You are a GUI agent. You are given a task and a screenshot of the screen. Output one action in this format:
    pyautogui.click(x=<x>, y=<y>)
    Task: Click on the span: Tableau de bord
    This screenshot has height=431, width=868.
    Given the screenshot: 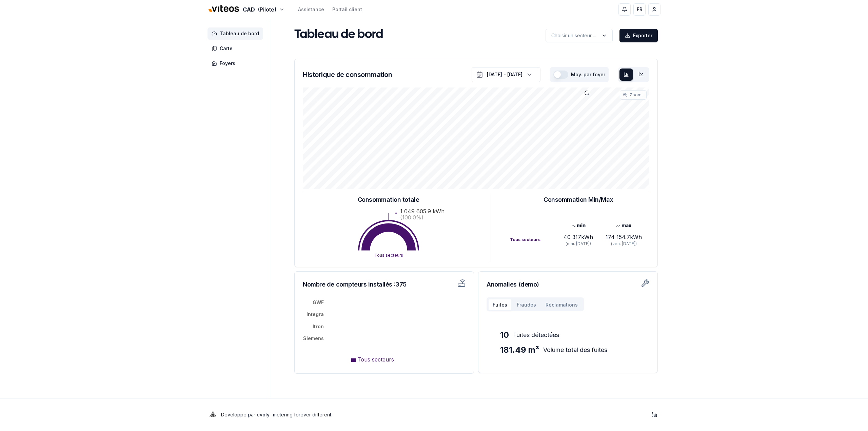 What is the action you would take?
    pyautogui.click(x=240, y=34)
    